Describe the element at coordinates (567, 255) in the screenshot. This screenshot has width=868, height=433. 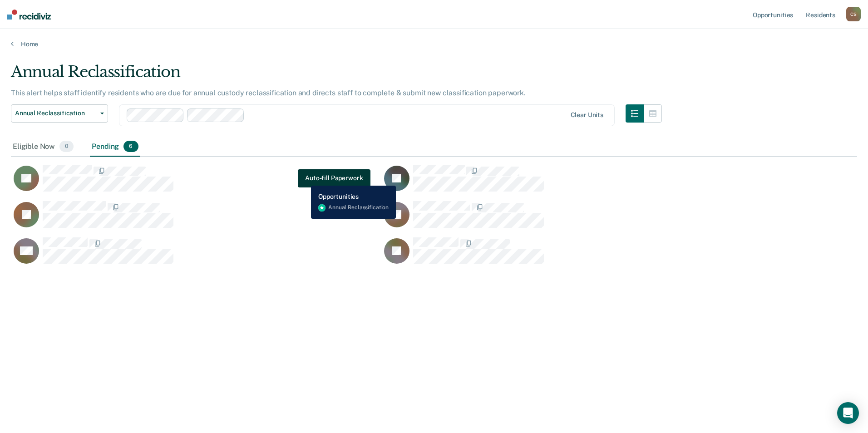
I see `div: CaseloadOpportunityCell-00127437` at that location.